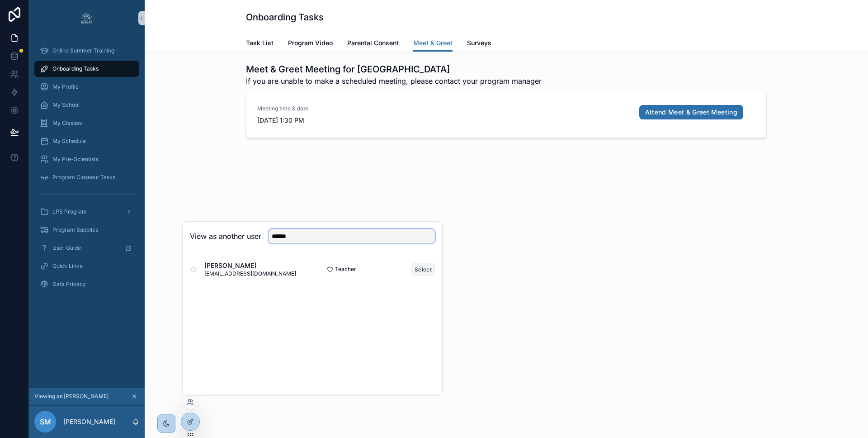 The height and width of the screenshot is (438, 868). I want to click on a: Program Supplies, so click(87, 230).